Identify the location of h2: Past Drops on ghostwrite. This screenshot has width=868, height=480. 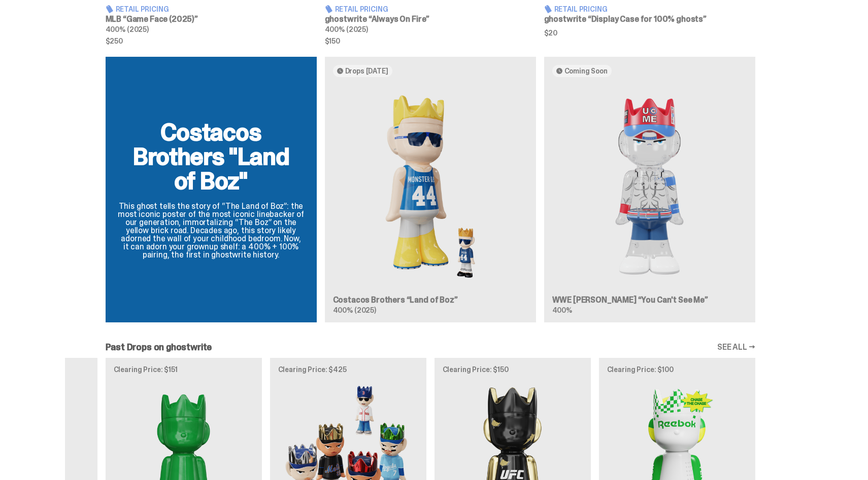
(159, 347).